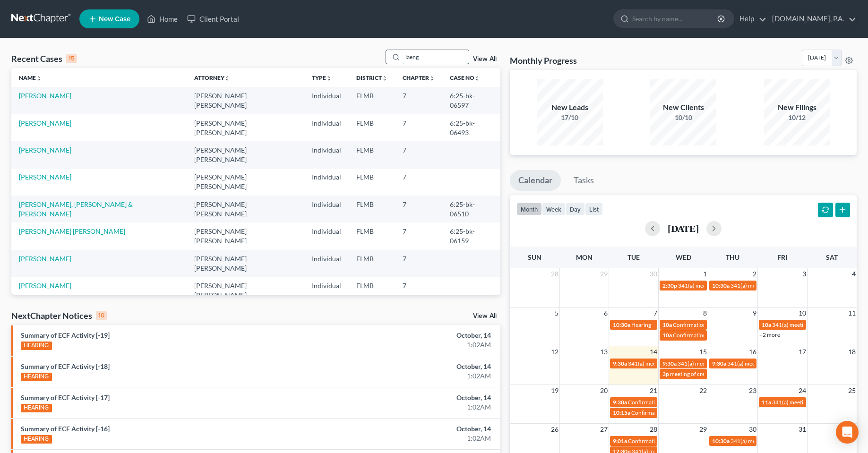  What do you see at coordinates (575, 209) in the screenshot?
I see `button: day` at bounding box center [575, 209].